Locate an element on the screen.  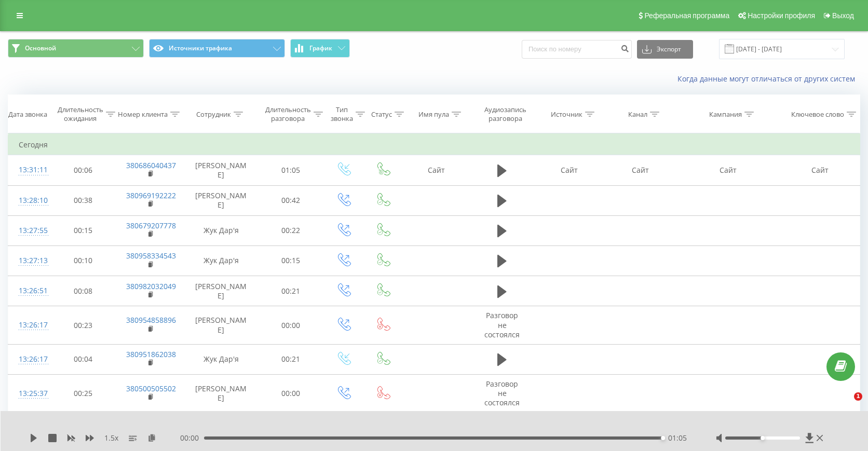
span: Реферальная программа is located at coordinates (687, 16).